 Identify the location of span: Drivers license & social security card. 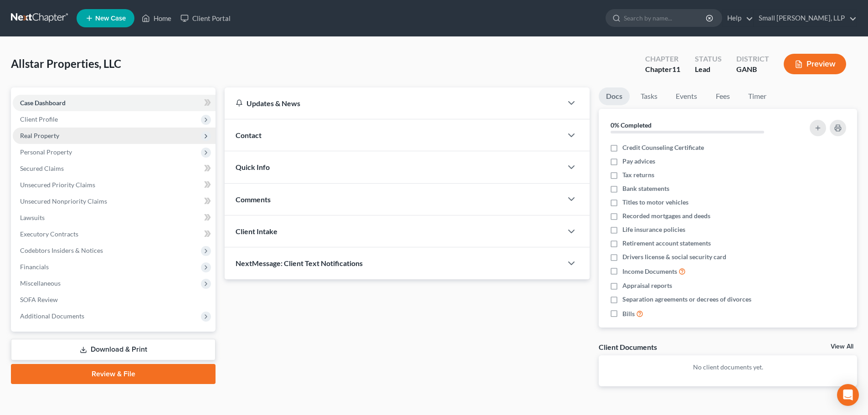
(674, 257).